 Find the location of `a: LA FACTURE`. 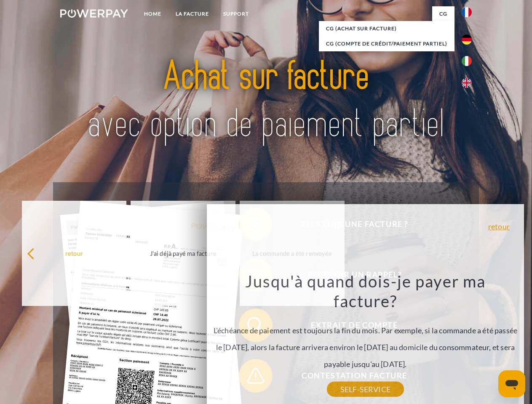

a: LA FACTURE is located at coordinates (192, 14).